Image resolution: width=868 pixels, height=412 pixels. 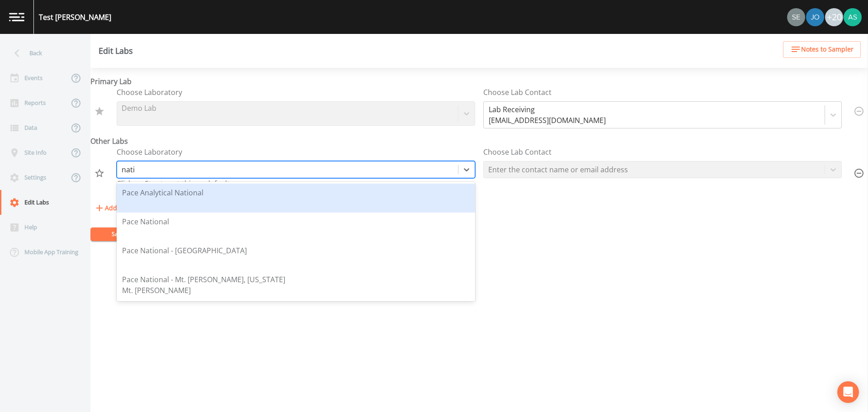 I want to click on img: 52efdf5eb87039e5b40670955cfdde0b, so click(x=796, y=17).